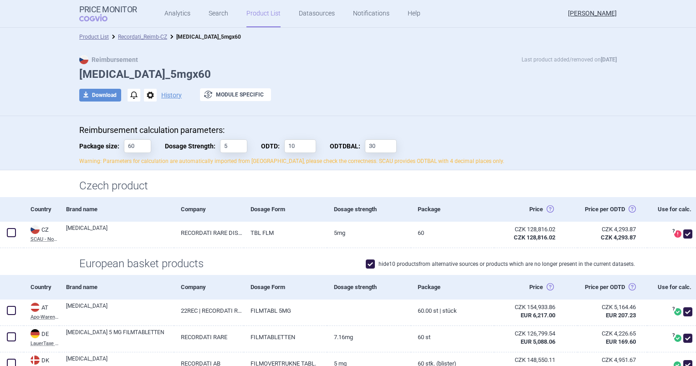 The image size is (696, 366). Describe the element at coordinates (453, 337) in the screenshot. I see `a: 60 St` at that location.